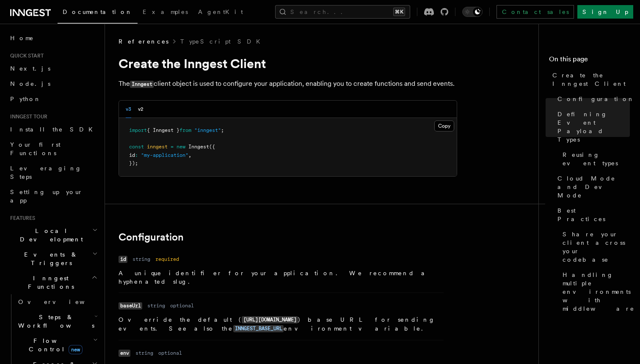 The image size is (640, 364). What do you see at coordinates (594, 292) in the screenshot?
I see `a: Handling multiple environments with middleware` at bounding box center [594, 292].